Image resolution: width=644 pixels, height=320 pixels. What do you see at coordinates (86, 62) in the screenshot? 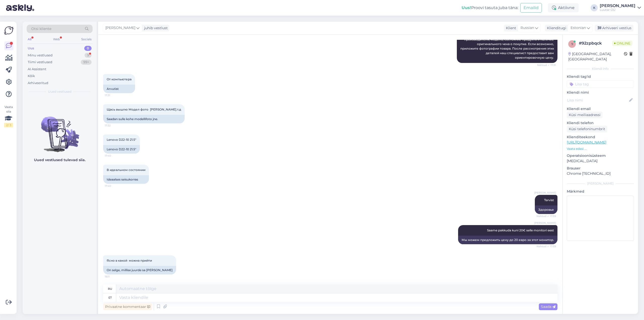
I see `div: 99+` at bounding box center [86, 62].